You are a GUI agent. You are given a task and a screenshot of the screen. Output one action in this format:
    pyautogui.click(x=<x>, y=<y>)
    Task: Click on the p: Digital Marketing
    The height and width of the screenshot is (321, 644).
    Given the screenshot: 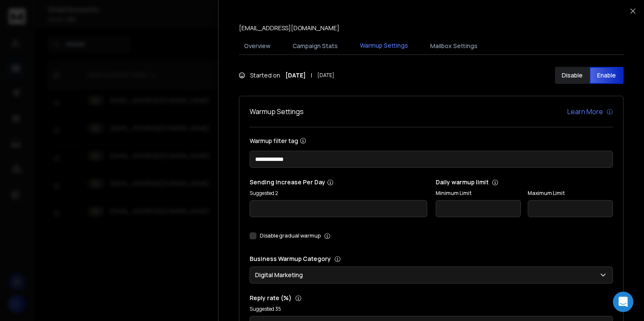 What is the action you would take?
    pyautogui.click(x=280, y=275)
    